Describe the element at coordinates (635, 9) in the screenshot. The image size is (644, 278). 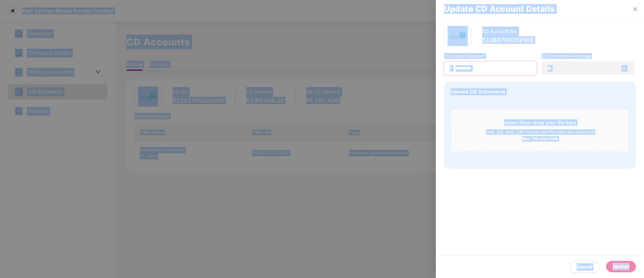
I see `button: Close` at that location.